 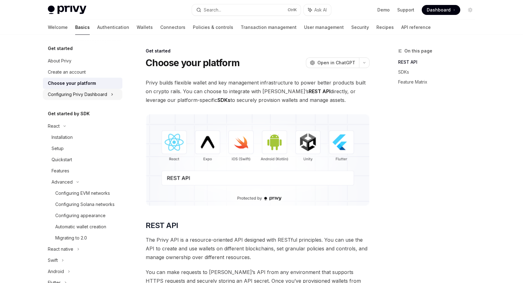 I want to click on div: Swift, so click(x=53, y=260).